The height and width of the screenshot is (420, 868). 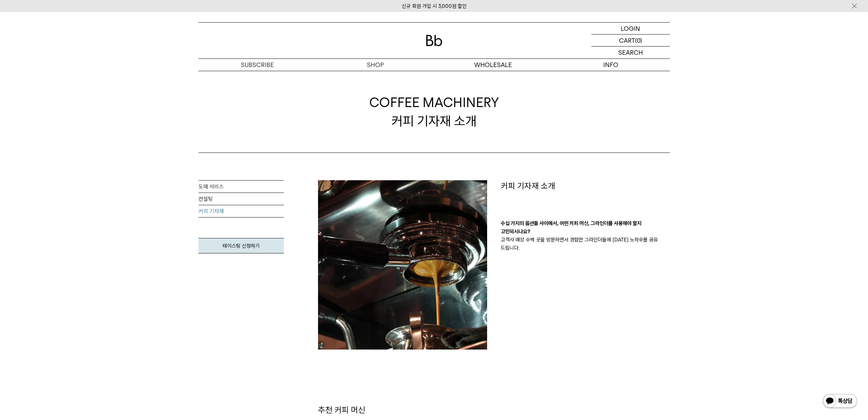 I want to click on p: (0), so click(x=638, y=40).